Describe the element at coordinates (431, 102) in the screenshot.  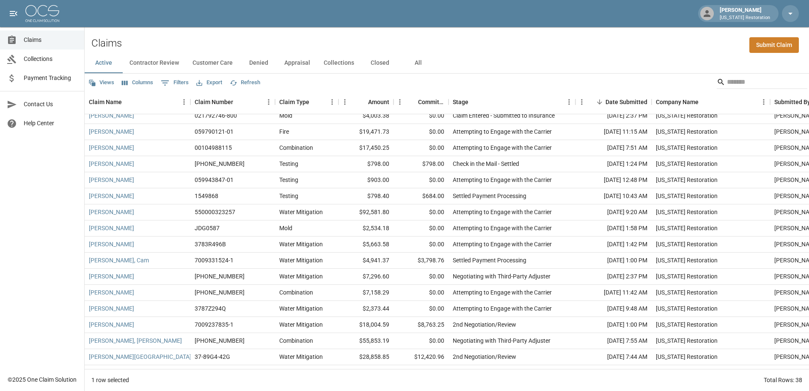
I see `div: Committed Amount` at that location.